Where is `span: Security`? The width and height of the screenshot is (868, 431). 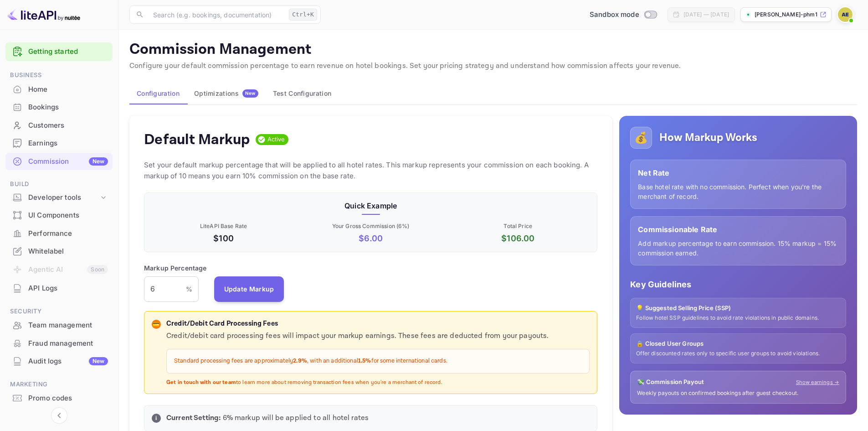
span: Security is located at coordinates (59, 311).